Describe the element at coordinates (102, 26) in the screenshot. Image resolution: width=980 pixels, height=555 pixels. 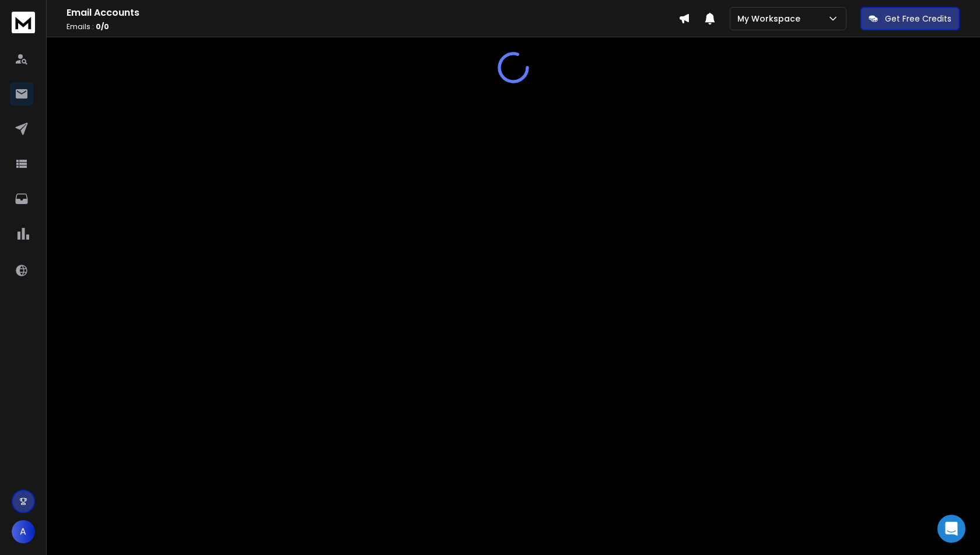
I see `span: 0 / 0` at that location.